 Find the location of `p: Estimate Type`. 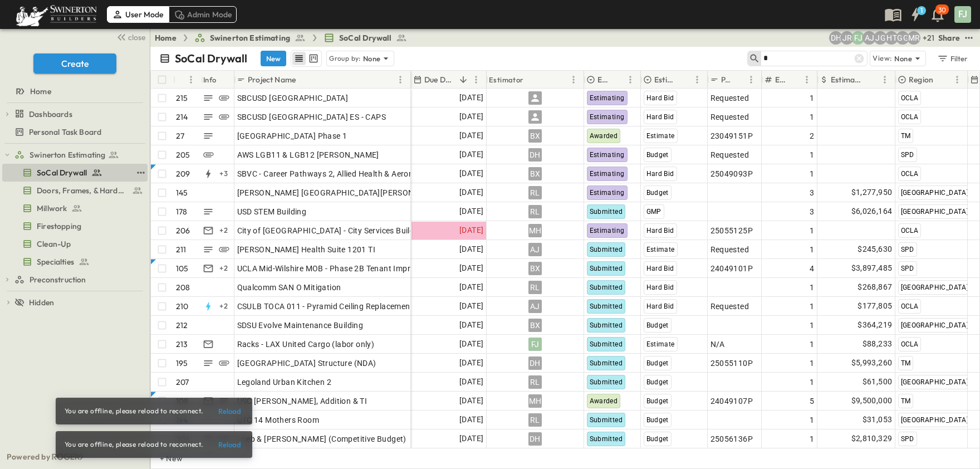

p: Estimate Type is located at coordinates (665, 79).